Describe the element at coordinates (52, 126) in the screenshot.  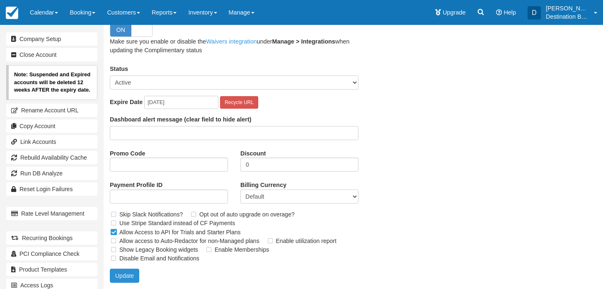
I see `a: Copy Account` at that location.